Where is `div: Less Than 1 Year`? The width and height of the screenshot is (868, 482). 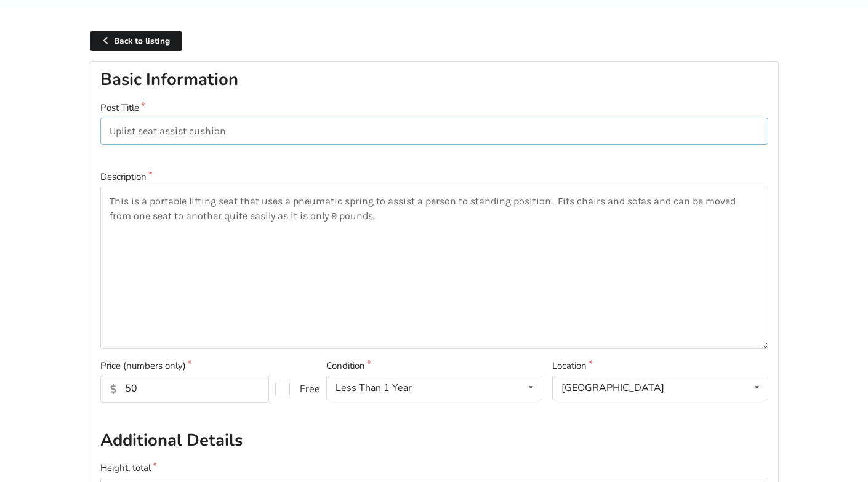
div: Less Than 1 Year is located at coordinates (374, 388).